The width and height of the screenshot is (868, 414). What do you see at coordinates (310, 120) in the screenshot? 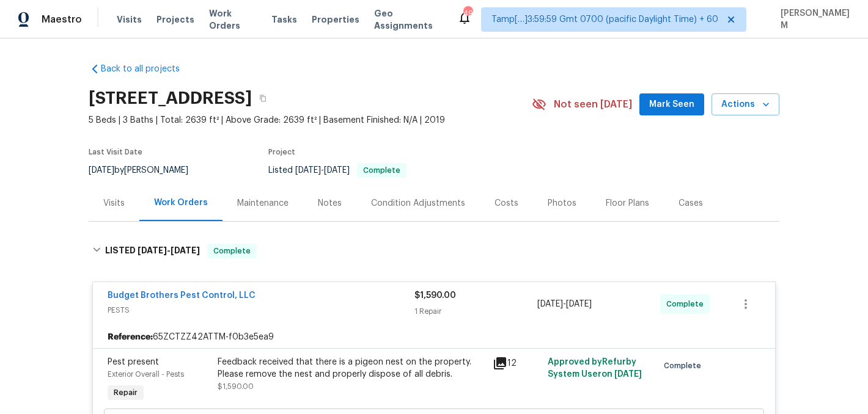
I see `span: 5 Beds | 3 Baths | Total: 2639 ft² | Above Grade: 2639 ft² | Basement Finished: N/A | 2019` at bounding box center [310, 120].